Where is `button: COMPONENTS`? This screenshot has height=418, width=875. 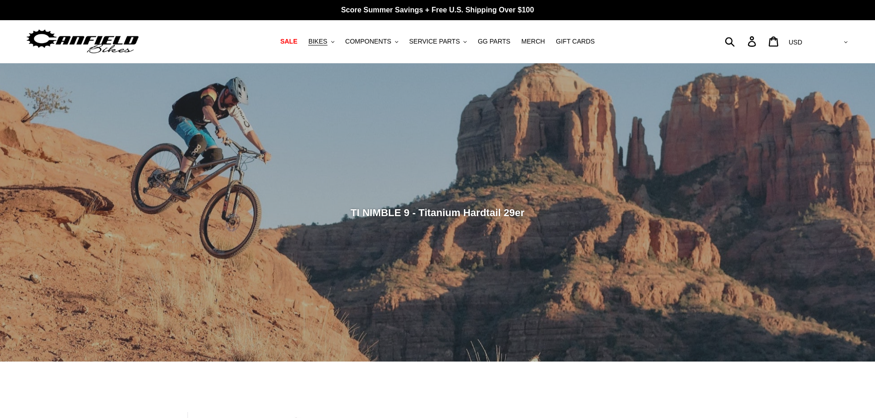
button: COMPONENTS is located at coordinates (372, 41).